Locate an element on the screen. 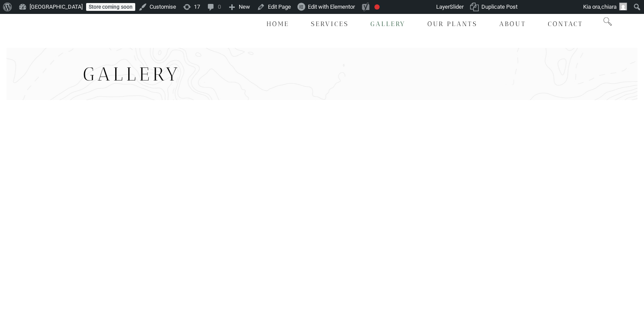 This screenshot has width=644, height=322. span: Our Plants is located at coordinates (452, 24).